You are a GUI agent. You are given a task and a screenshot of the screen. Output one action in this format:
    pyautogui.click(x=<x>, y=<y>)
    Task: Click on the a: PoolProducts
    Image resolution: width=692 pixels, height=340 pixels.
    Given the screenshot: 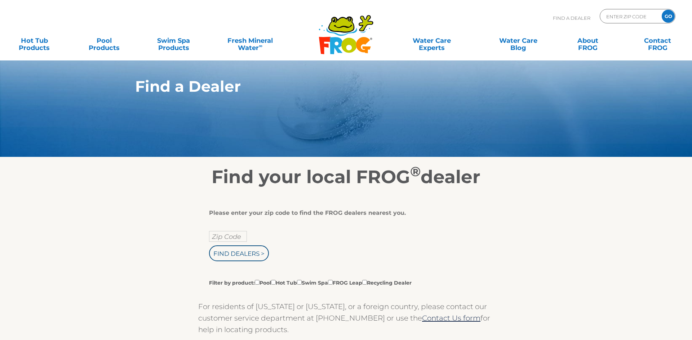 What is the action you would take?
    pyautogui.click(x=104, y=41)
    